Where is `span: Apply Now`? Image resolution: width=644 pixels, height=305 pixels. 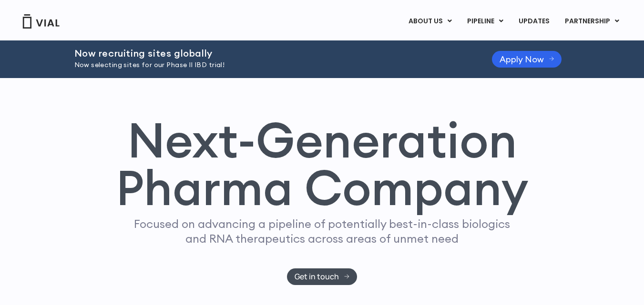
span: Apply Now is located at coordinates (522, 59).